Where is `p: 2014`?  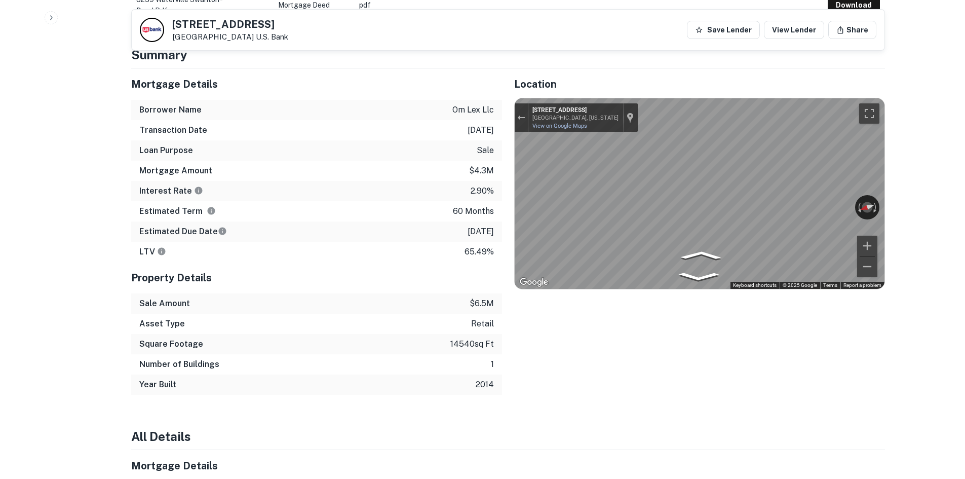
p: 2014 is located at coordinates (485, 385).